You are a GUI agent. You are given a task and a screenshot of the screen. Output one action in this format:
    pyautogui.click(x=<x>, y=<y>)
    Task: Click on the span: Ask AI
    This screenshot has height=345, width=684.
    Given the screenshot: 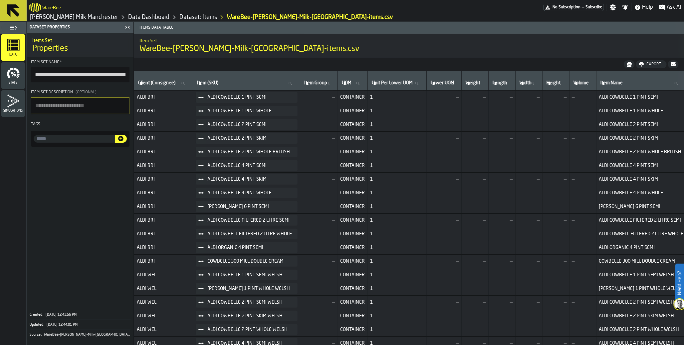 What is the action you would take?
    pyautogui.click(x=674, y=7)
    